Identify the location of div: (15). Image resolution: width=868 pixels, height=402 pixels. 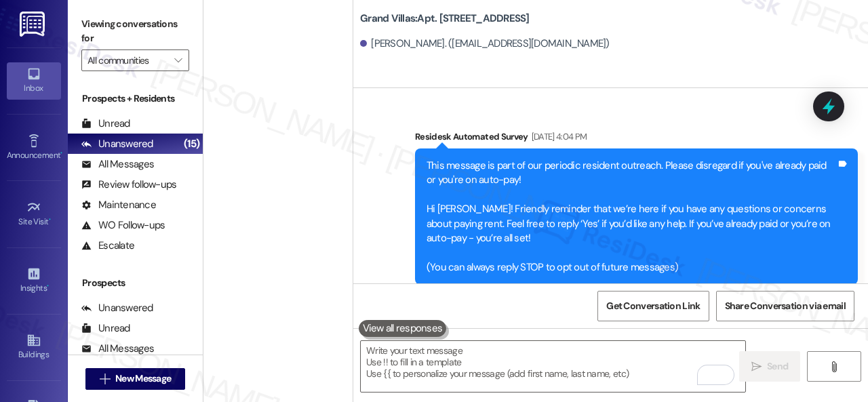
(191, 144).